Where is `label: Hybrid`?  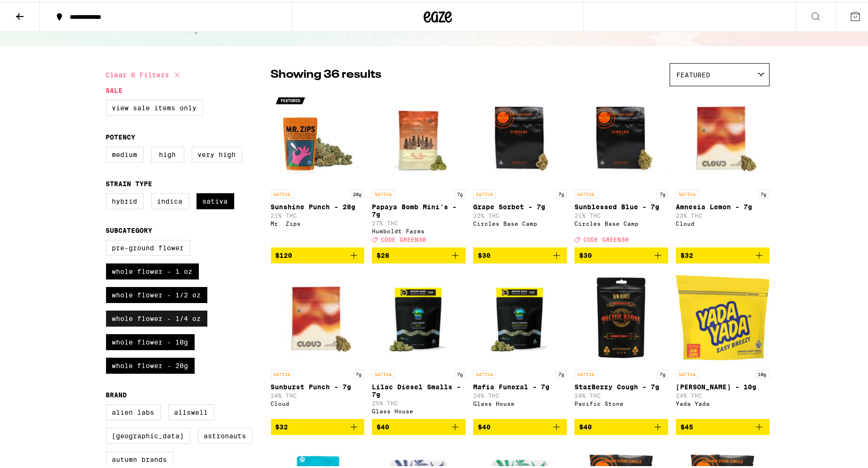 label: Hybrid is located at coordinates (125, 199).